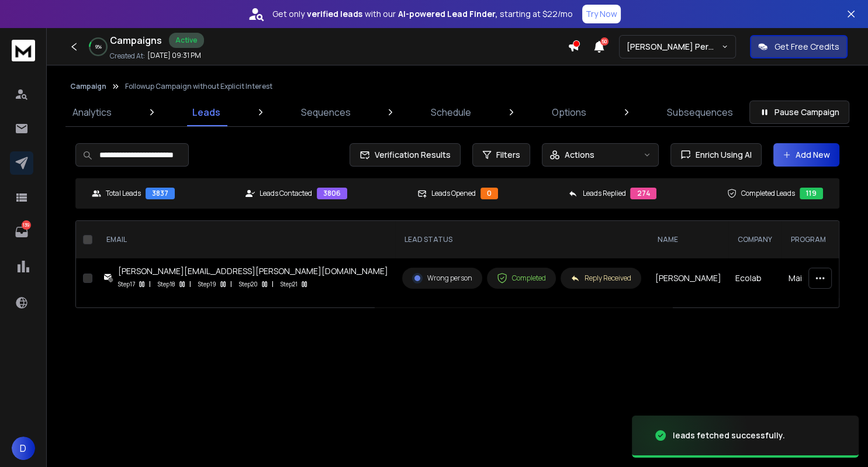 The width and height of the screenshot is (868, 467). What do you see at coordinates (286, 193) in the screenshot?
I see `p: Leads Contacted` at bounding box center [286, 193].